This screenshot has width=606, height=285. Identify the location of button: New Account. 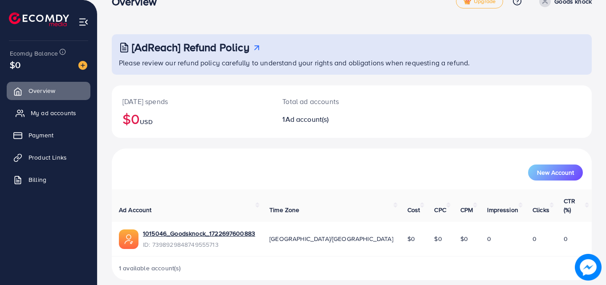
(555, 173).